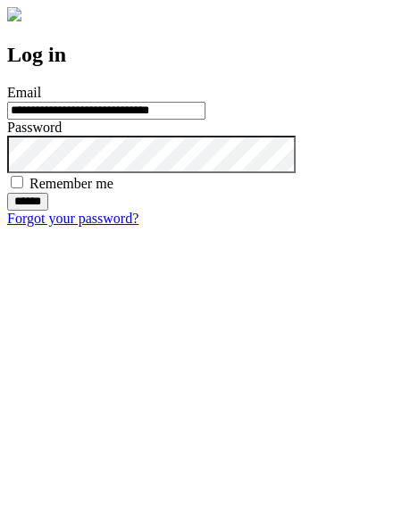  I want to click on a: Forgot your password?, so click(73, 218).